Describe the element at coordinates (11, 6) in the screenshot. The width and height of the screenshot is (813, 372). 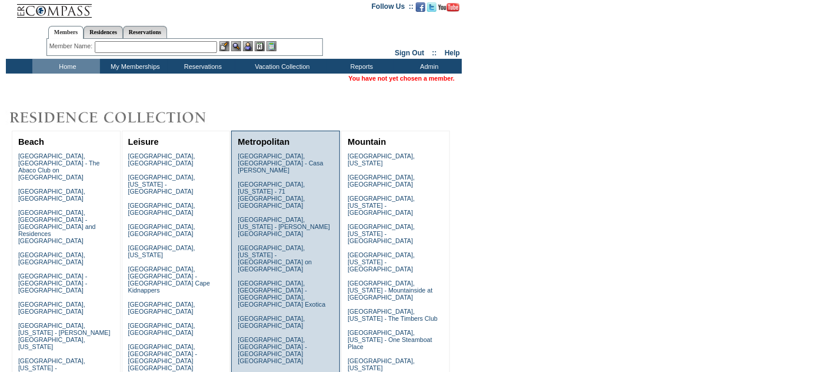
I see `img: i.gif` at that location.